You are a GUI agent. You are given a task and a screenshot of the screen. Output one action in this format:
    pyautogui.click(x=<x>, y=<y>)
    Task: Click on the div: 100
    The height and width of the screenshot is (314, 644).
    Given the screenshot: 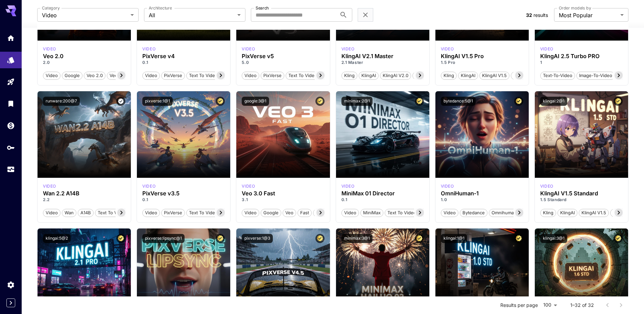 What is the action you would take?
    pyautogui.click(x=550, y=305)
    